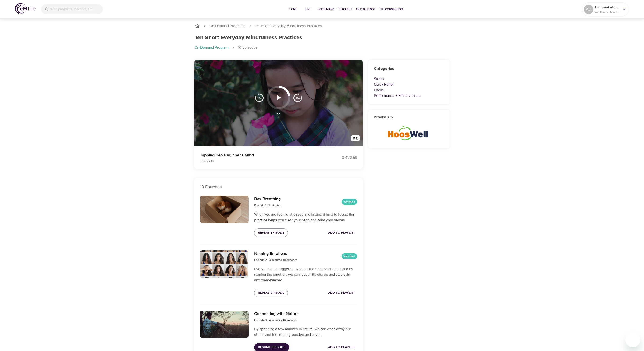 This screenshot has height=351, width=644. What do you see at coordinates (277, 314) in the screenshot?
I see `h6: Connecting with Nature` at bounding box center [277, 314].